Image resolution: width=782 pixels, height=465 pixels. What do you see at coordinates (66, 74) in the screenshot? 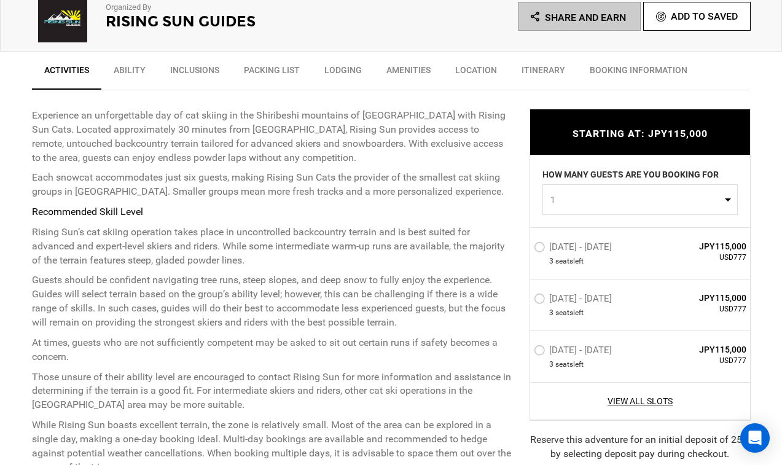
I see `a: Activities` at bounding box center [66, 74].